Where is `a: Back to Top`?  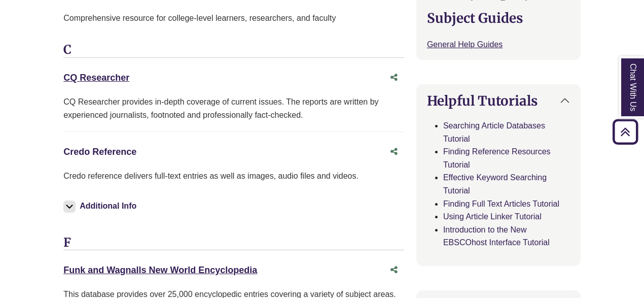 a: Back to Top is located at coordinates (625, 131).